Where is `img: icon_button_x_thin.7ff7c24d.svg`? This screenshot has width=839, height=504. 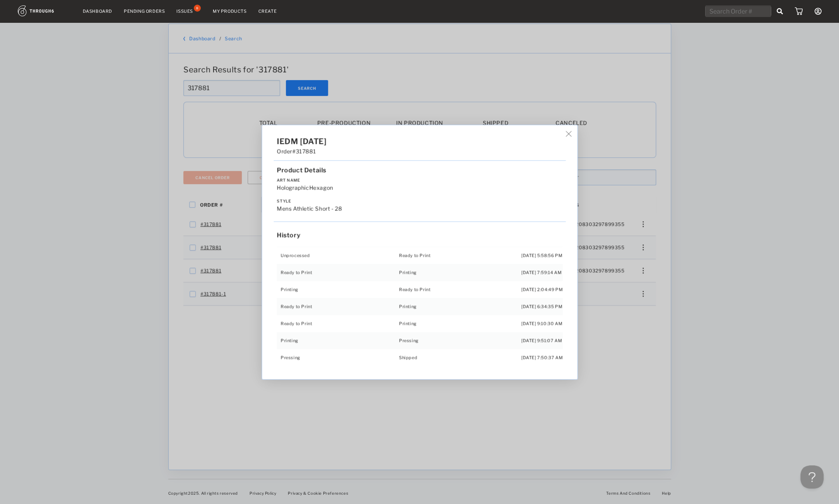
img: icon_button_x_thin.7ff7c24d.svg is located at coordinates (569, 134).